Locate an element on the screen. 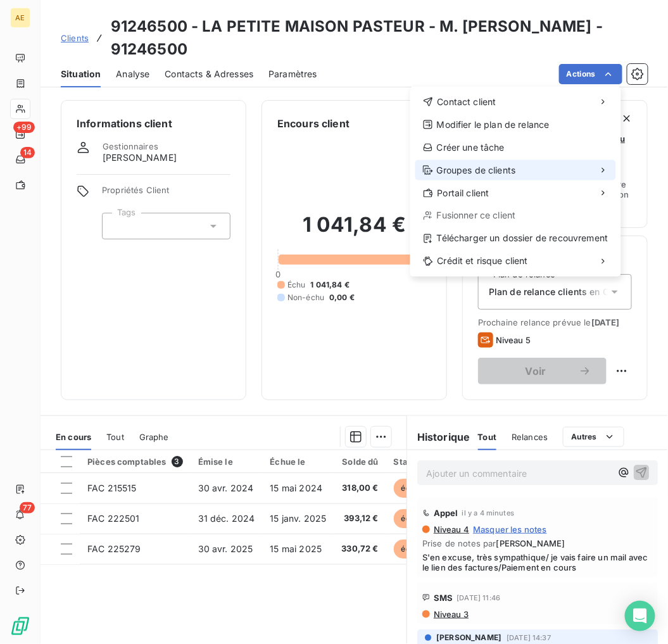  div: Actions is located at coordinates (516, 182).